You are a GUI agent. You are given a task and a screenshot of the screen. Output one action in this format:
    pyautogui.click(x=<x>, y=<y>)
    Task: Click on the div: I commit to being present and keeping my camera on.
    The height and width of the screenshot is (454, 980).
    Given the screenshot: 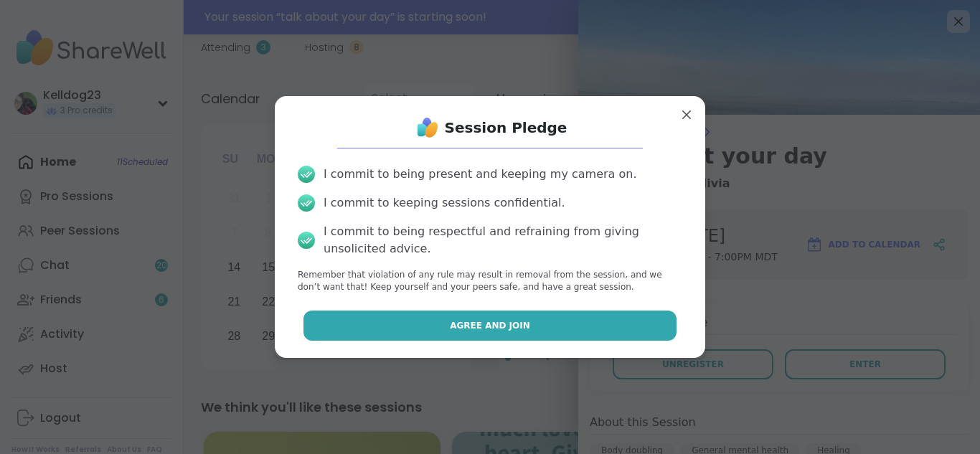 What is the action you would take?
    pyautogui.click(x=480, y=175)
    